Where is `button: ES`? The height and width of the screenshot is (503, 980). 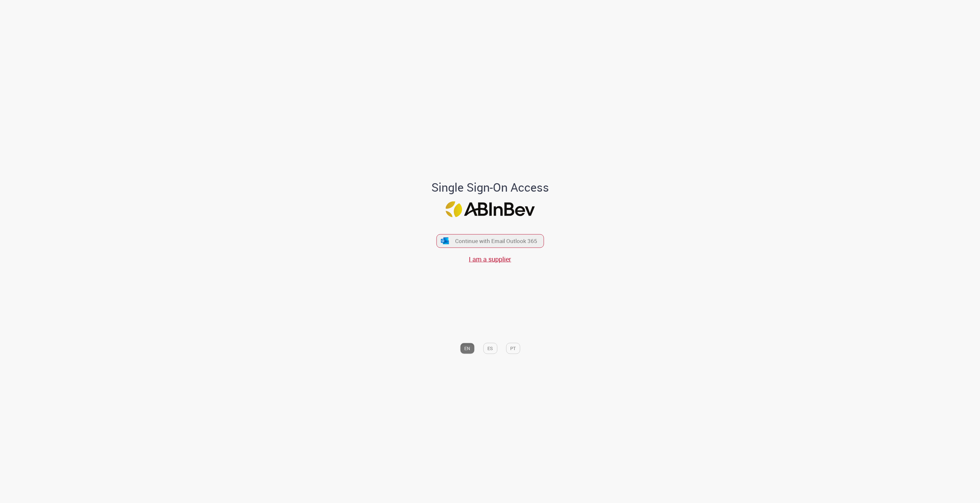
button: ES is located at coordinates (490, 348).